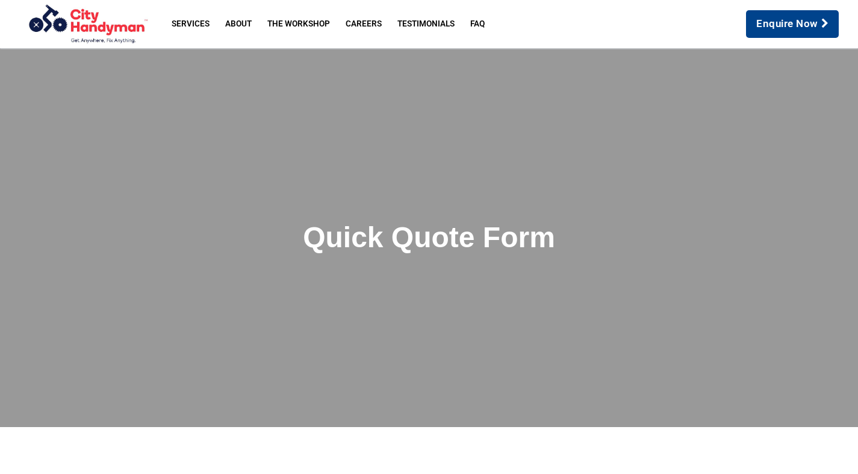  Describe the element at coordinates (364, 24) in the screenshot. I see `a: Careers` at that location.